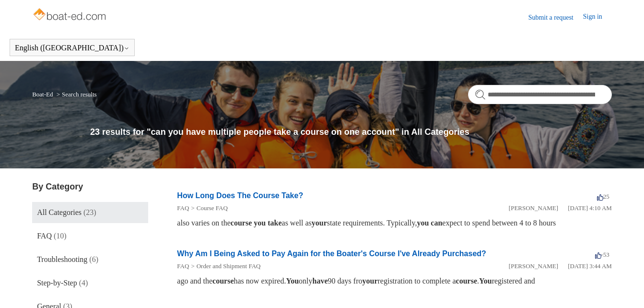 This screenshot has height=308, width=644. What do you see at coordinates (93, 259) in the screenshot?
I see `span: (6)` at bounding box center [93, 259].